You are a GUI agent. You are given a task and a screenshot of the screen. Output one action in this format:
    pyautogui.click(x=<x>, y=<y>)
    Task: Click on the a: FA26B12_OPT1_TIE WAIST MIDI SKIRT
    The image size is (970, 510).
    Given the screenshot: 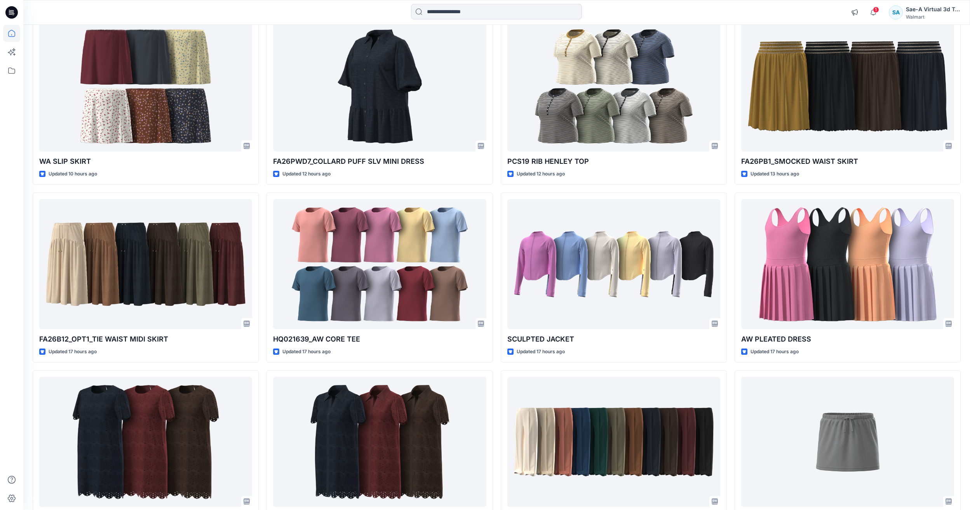 What is the action you would take?
    pyautogui.click(x=146, y=264)
    